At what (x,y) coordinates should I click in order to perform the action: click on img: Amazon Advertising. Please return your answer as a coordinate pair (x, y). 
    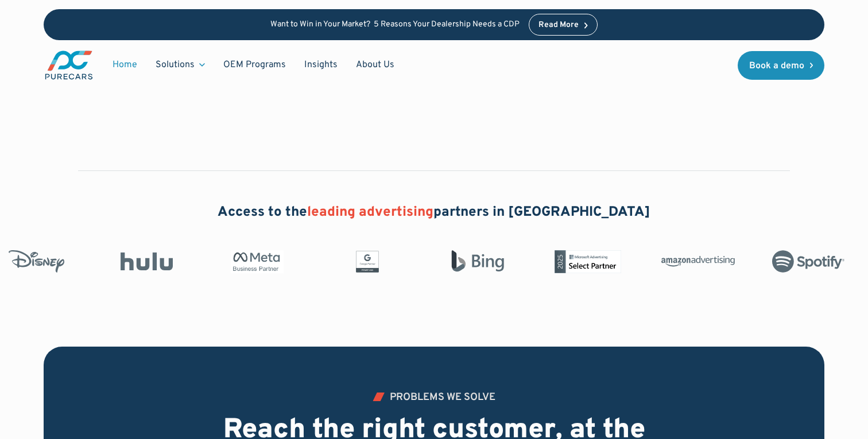
    Looking at the image, I should click on (693, 262).